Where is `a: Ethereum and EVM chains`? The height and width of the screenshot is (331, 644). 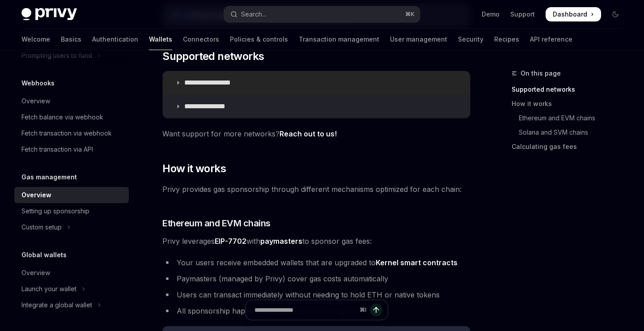
a: Ethereum and EVM chains is located at coordinates (571, 118).